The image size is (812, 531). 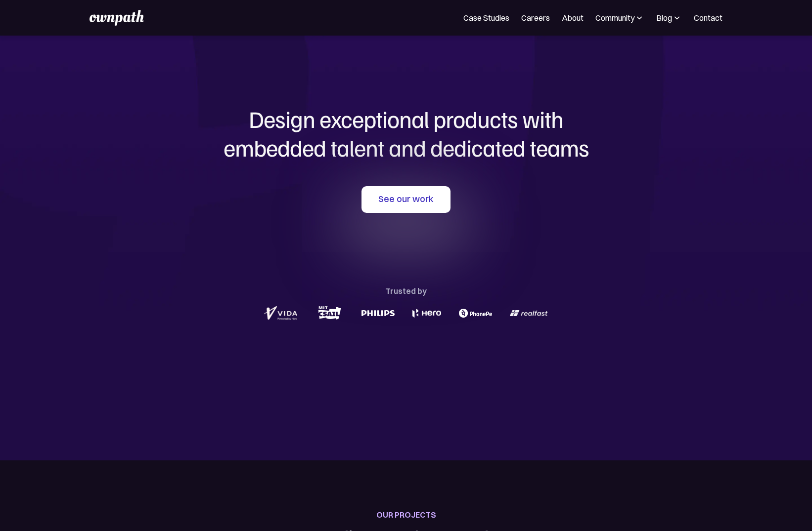 What do you see at coordinates (406, 200) in the screenshot?
I see `a: See our work` at bounding box center [406, 200].